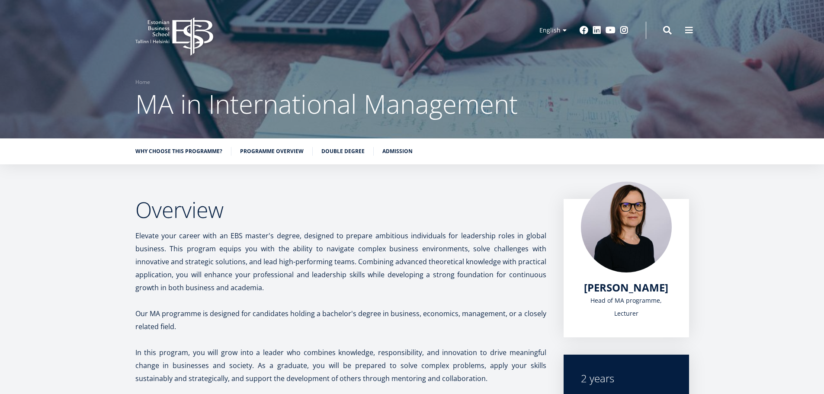 Image resolution: width=824 pixels, height=394 pixels. What do you see at coordinates (341, 320) in the screenshot?
I see `p: Our MA programme is designed for candidates holding a bachelor's degree in business, economics, m...` at bounding box center [341, 320].